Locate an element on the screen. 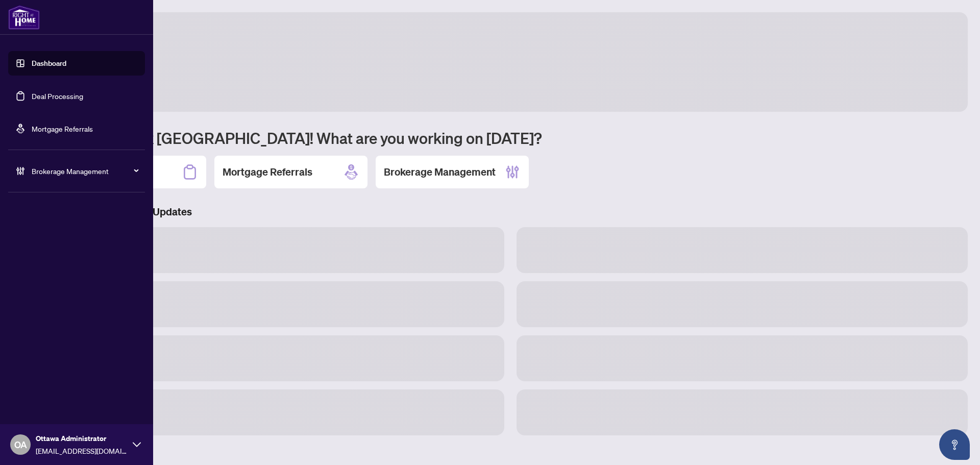 The width and height of the screenshot is (980, 465). h3: Brokerage & Industry Updates is located at coordinates (510, 212).